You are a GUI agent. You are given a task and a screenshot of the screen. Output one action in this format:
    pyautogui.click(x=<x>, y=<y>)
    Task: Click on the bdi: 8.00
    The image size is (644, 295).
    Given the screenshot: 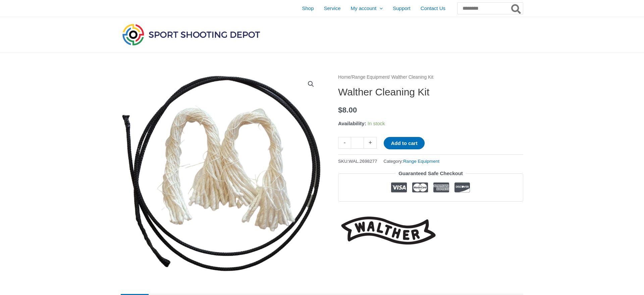 What is the action you would take?
    pyautogui.click(x=348, y=110)
    